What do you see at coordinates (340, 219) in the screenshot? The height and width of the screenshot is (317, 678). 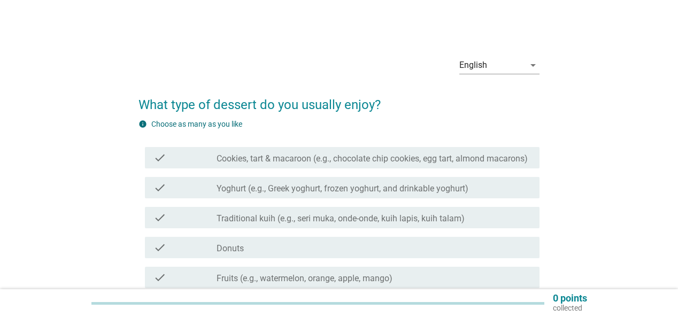 I see `label: Traditional kuih (e.g., seri muka, onde-onde, kuih lapis, kuih talam)` at bounding box center [340, 219].